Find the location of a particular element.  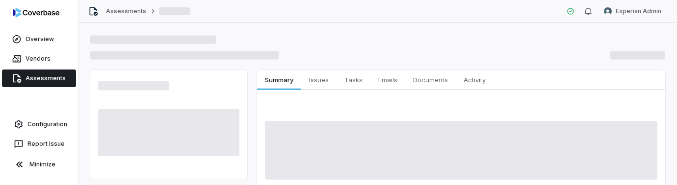

a: Overview is located at coordinates (39, 39).